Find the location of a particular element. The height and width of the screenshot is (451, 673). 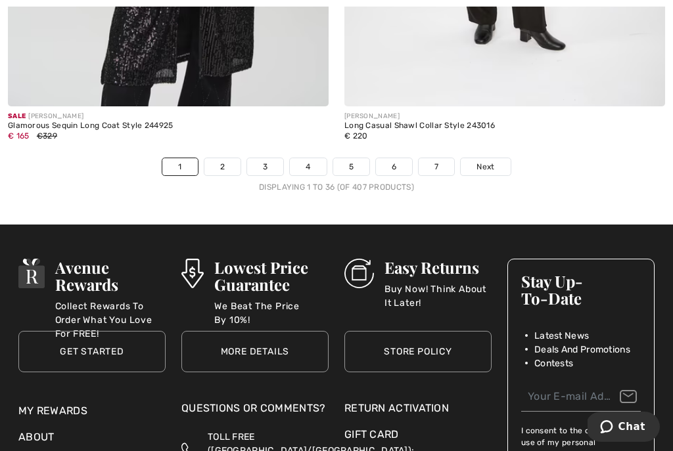

span: Chat is located at coordinates (44, 15).